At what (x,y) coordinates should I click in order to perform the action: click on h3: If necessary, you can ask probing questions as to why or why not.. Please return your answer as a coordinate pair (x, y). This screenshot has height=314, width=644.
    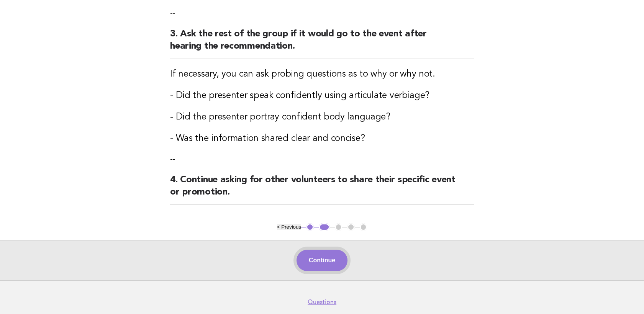
    Looking at the image, I should click on (322, 75).